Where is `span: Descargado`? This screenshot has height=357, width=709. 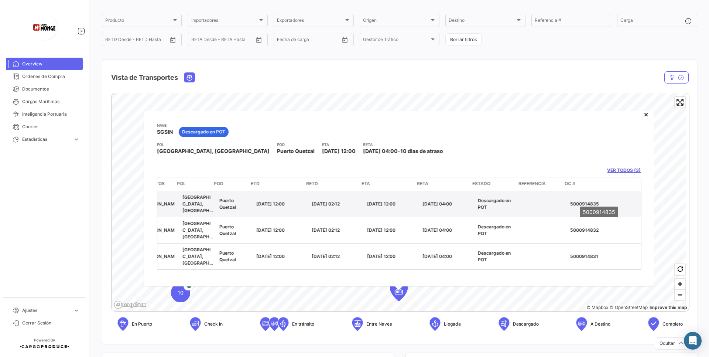
span: Descargado is located at coordinates (526, 324).